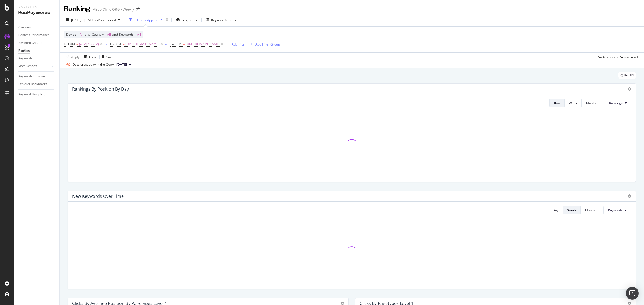 The height and width of the screenshot is (305, 644). Describe the element at coordinates (37, 27) in the screenshot. I see `a: Overview` at that location.